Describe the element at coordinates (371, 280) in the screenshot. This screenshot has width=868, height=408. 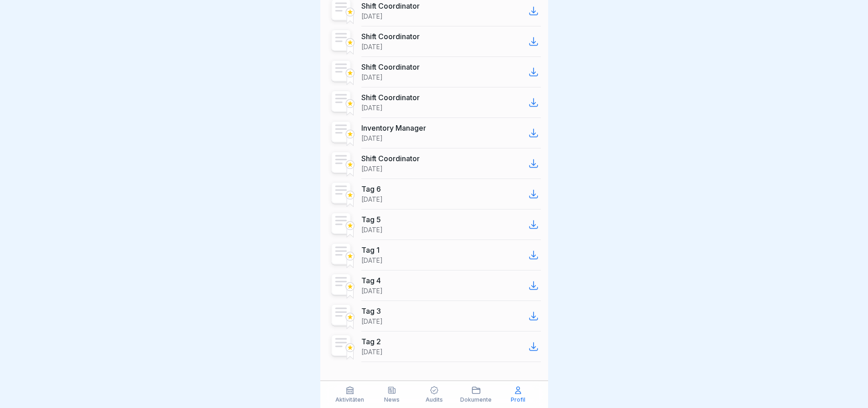
I see `p: Tag 4` at that location.